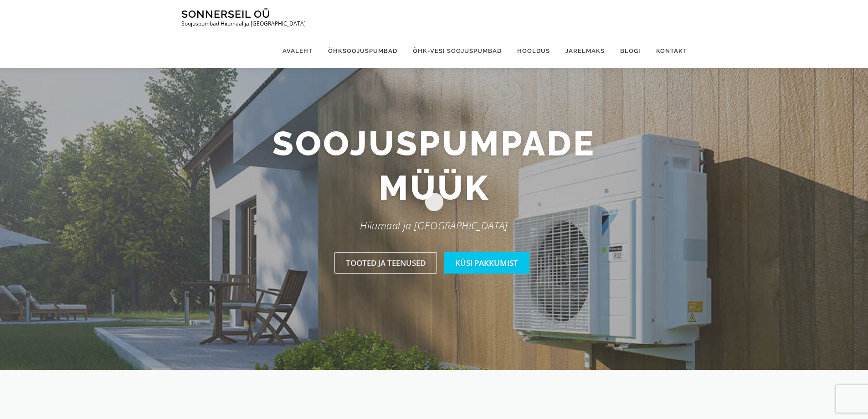  Describe the element at coordinates (434, 188) in the screenshot. I see `span: müük` at that location.